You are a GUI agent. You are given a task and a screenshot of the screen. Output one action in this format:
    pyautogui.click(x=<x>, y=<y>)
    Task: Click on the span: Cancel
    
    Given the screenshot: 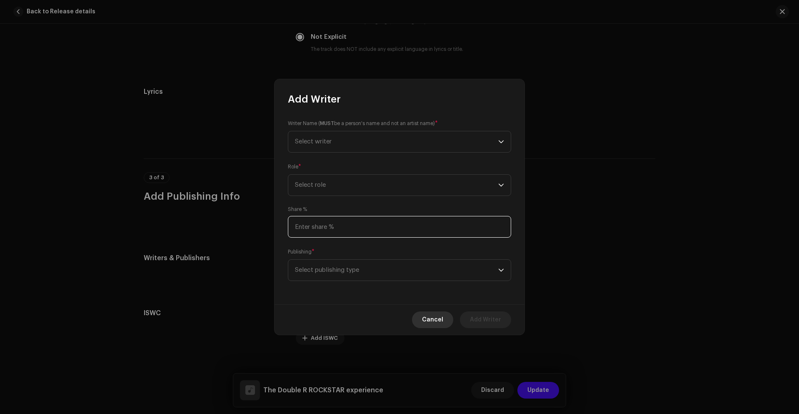 What is the action you would take?
    pyautogui.click(x=433, y=320)
    